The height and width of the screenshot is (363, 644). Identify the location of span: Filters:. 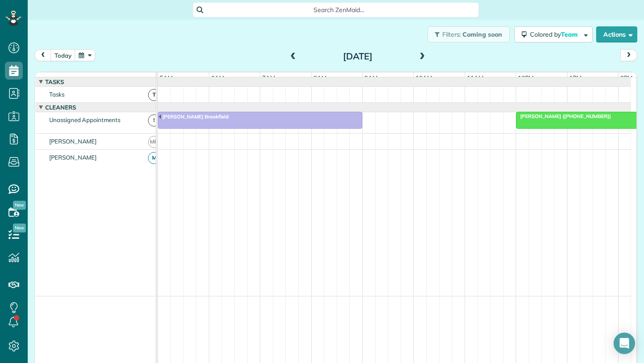
(452, 34).